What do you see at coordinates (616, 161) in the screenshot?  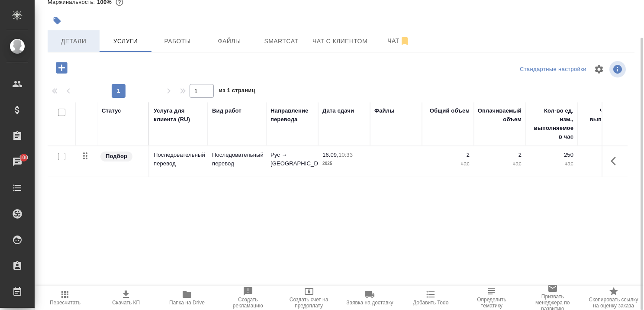 I see `button: Показать кнопки` at bounding box center [616, 161].